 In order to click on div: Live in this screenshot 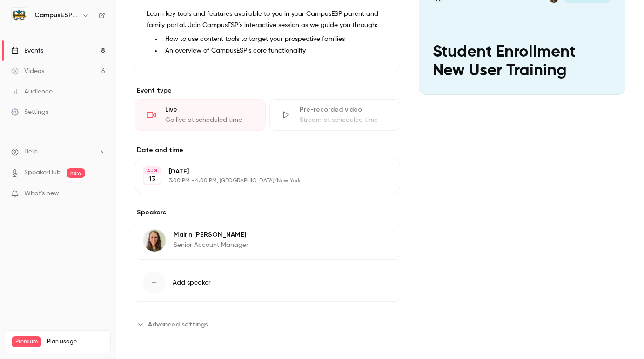, I will do `click(210, 110)`.